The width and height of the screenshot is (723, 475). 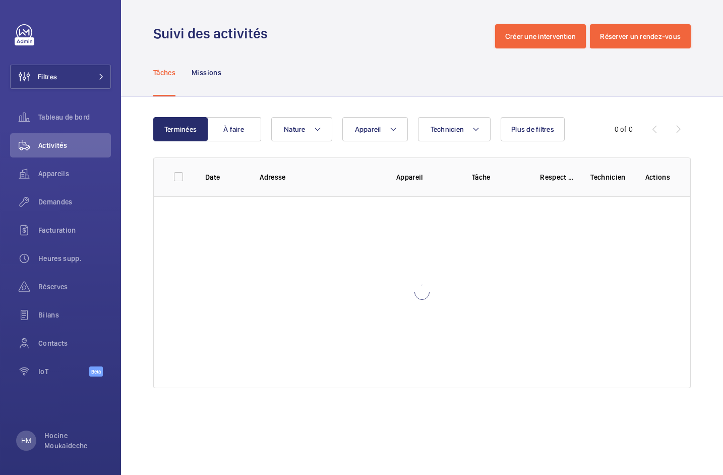 I want to click on p: Technicien, so click(x=610, y=177).